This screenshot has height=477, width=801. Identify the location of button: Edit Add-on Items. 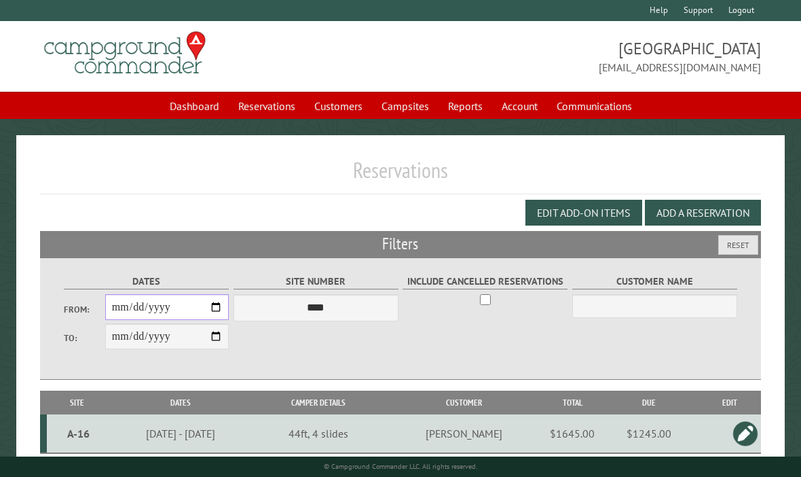
(584, 212).